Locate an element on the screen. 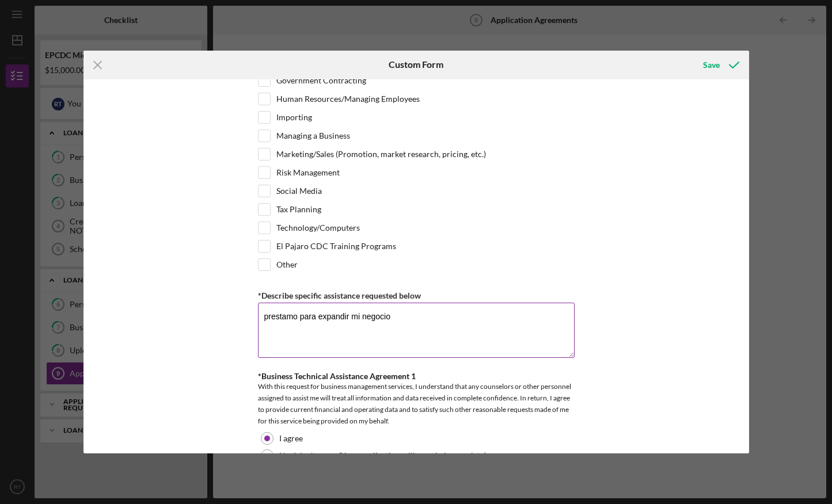 Image resolution: width=832 pixels, height=504 pixels. div: Save is located at coordinates (711, 65).